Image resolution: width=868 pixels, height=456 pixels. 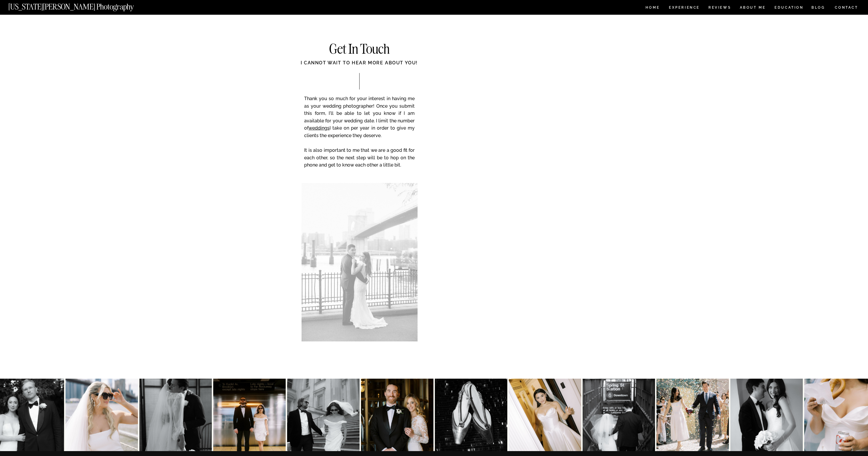 I want to click on a: EDUCATION, so click(x=789, y=8).